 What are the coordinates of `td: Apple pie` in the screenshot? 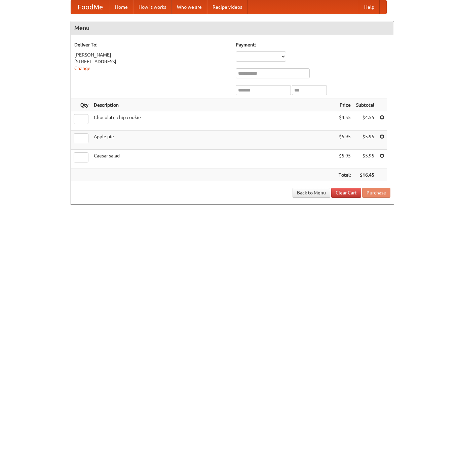 It's located at (214, 140).